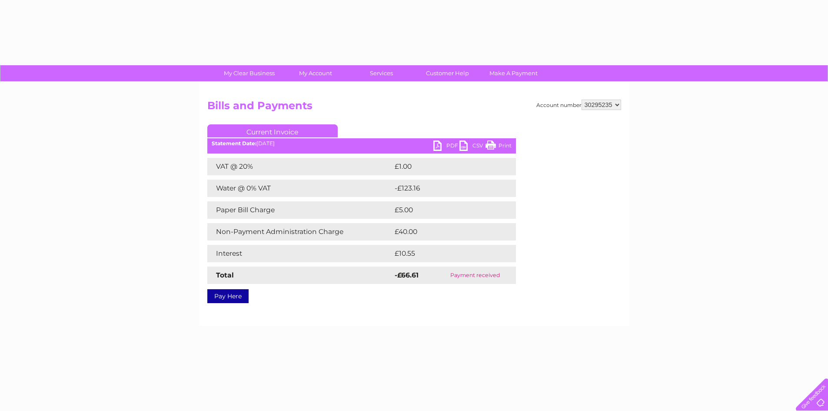 The width and height of the screenshot is (828, 411). What do you see at coordinates (472, 146) in the screenshot?
I see `a: CSV` at bounding box center [472, 146].